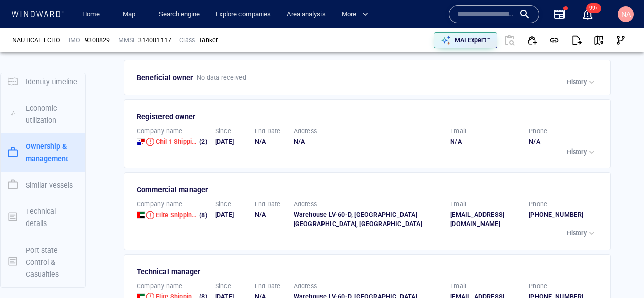 The image size is (644, 298). Describe the element at coordinates (52, 217) in the screenshot. I see `p: Technical details` at that location.